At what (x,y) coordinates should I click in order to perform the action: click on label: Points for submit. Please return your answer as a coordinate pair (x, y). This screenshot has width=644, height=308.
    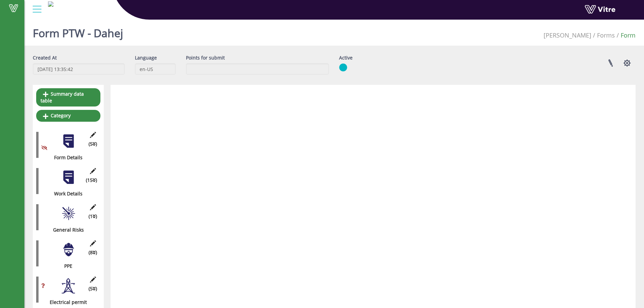
    Looking at the image, I should click on (205, 58).